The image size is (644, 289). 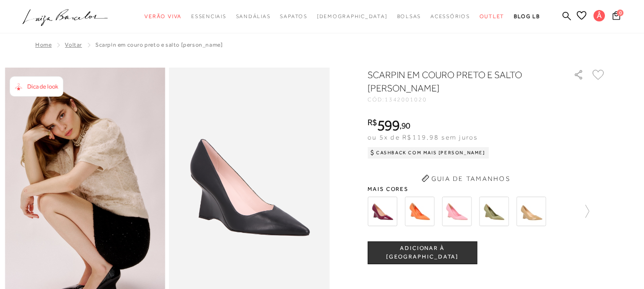 What do you see at coordinates (419, 211) in the screenshot?
I see `img: SCARPIN ANABELA EM COURO LARANJA SUNSET` at bounding box center [419, 211].